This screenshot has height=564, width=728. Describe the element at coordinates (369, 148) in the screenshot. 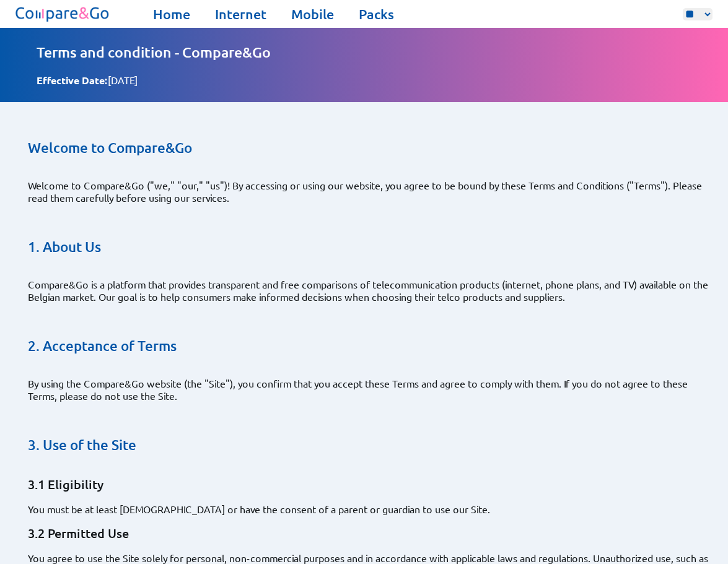

I see `h2: Welcome to Compare&Go` at that location.